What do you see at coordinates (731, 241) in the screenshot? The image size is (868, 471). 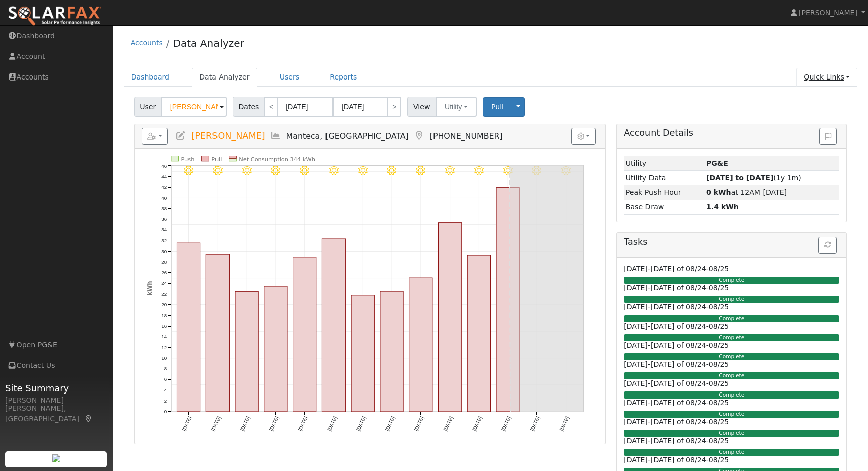 I see `h5: Tasks` at bounding box center [731, 241].